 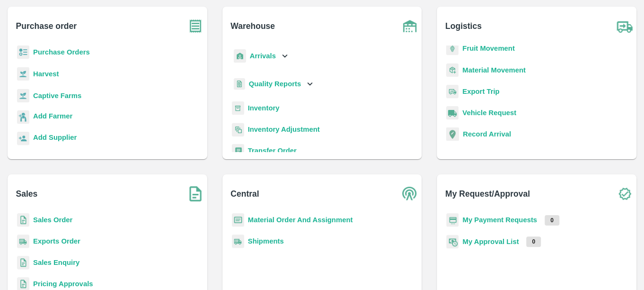 What do you see at coordinates (272, 151) in the screenshot?
I see `b: Transfer Order` at bounding box center [272, 151].